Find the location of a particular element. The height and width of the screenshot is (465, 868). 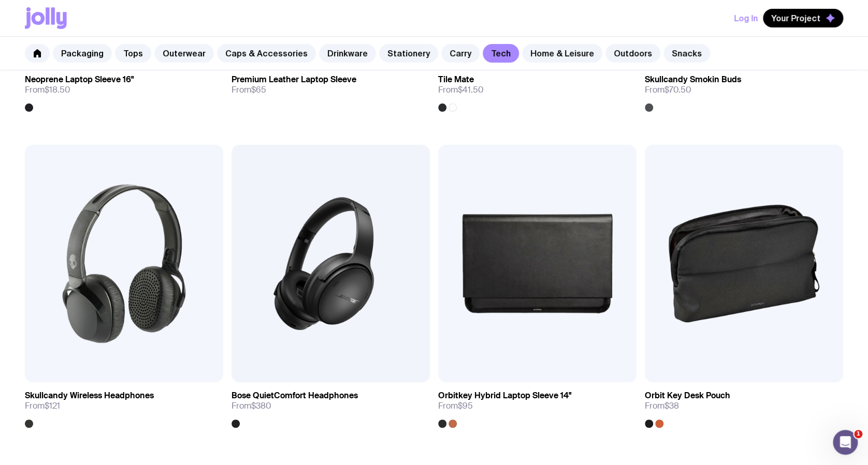

a: Drinkware is located at coordinates (348, 53).